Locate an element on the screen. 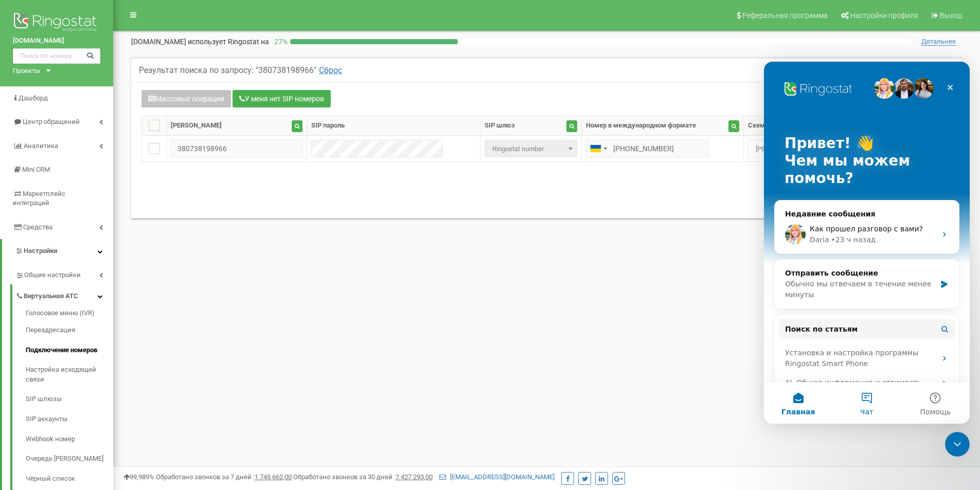 Image resolution: width=980 pixels, height=490 pixels. span: Поиск по статьям is located at coordinates (57, 268).